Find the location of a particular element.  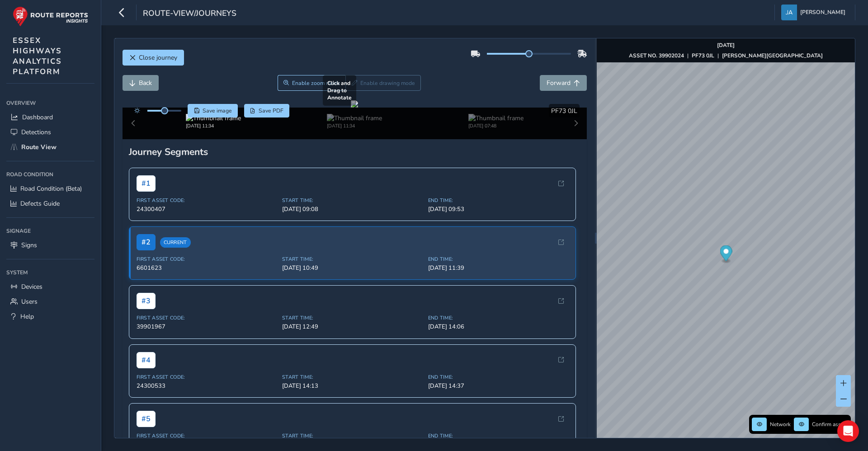

div: System is located at coordinates (50, 272).